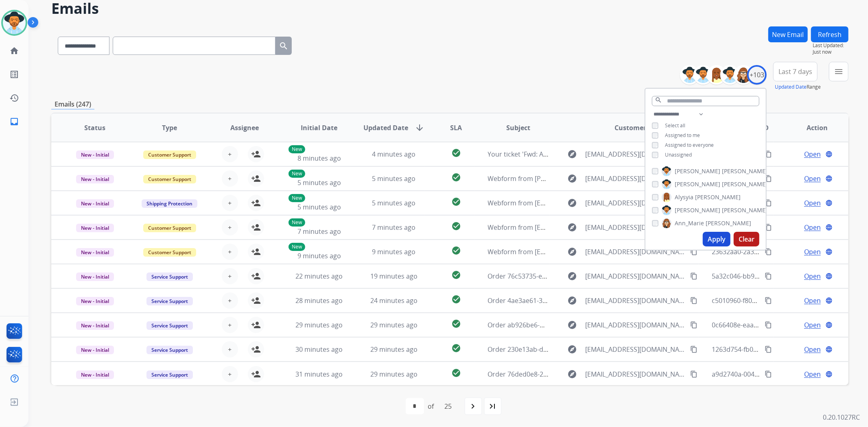  What do you see at coordinates (774, 276) in the screenshot?
I see `span: 5a32c046-bb9c-453d-8d23-1b27bcf91e4e` at bounding box center [774, 276].